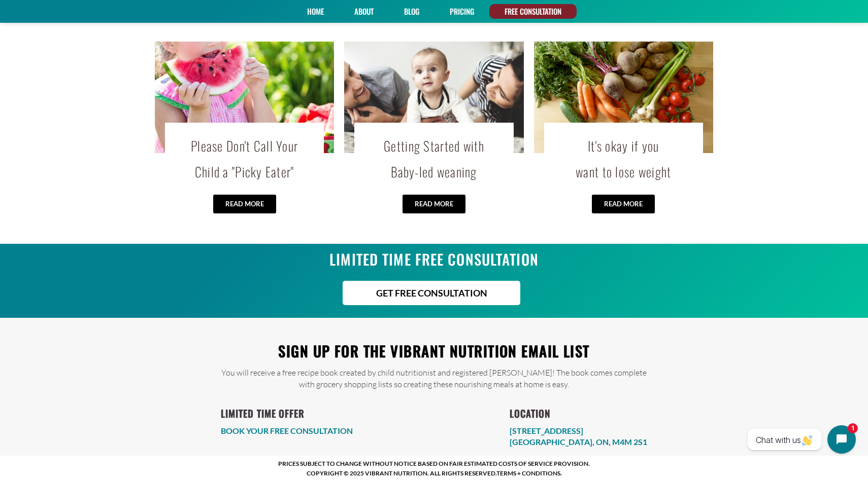 This screenshot has width=868, height=480. I want to click on a: GET FREE CONSULTATION, so click(431, 293).